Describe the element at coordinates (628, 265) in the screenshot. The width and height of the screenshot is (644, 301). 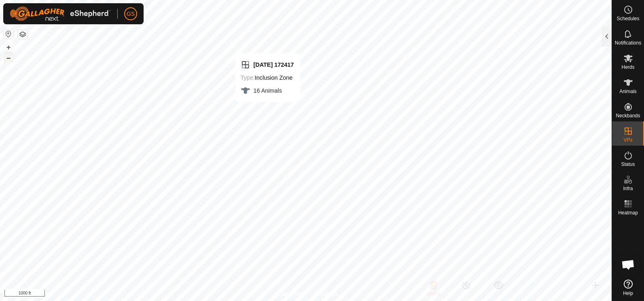
I see `div: Open chat` at that location.